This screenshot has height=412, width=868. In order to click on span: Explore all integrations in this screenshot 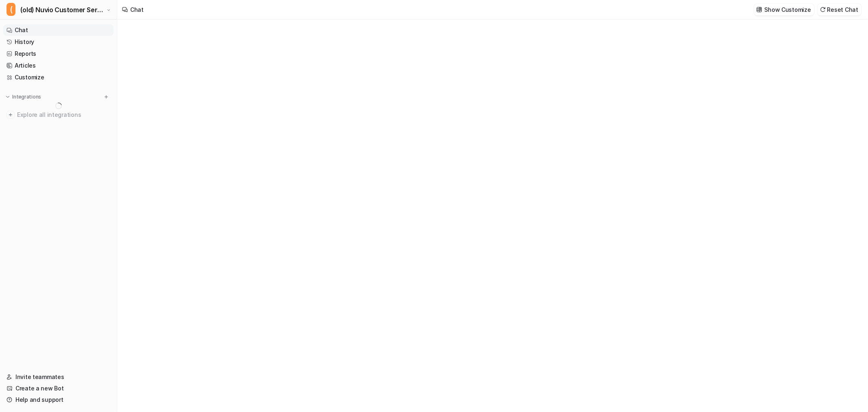, I will do `click(63, 115)`.